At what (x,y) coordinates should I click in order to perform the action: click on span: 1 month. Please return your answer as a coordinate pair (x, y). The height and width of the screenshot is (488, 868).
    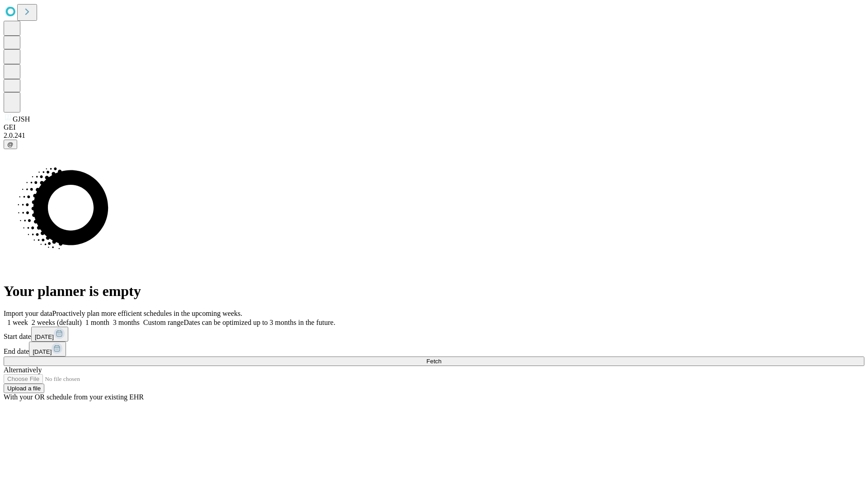
    Looking at the image, I should click on (97, 322).